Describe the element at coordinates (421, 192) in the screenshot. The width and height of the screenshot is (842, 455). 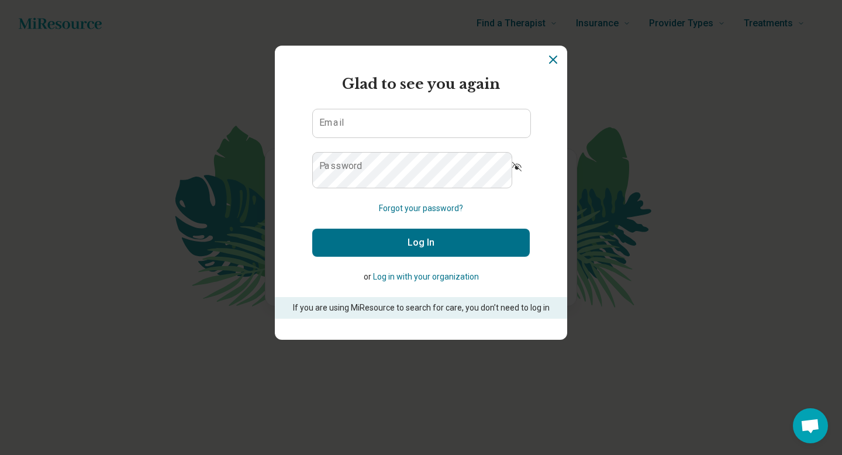
I see `section: Login Dialog` at that location.